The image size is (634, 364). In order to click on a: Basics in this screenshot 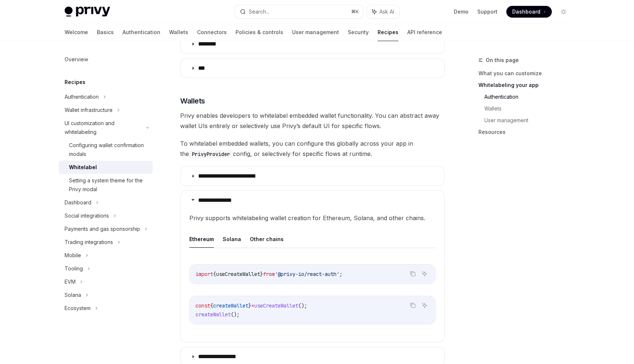, I will do `click(105, 32)`.